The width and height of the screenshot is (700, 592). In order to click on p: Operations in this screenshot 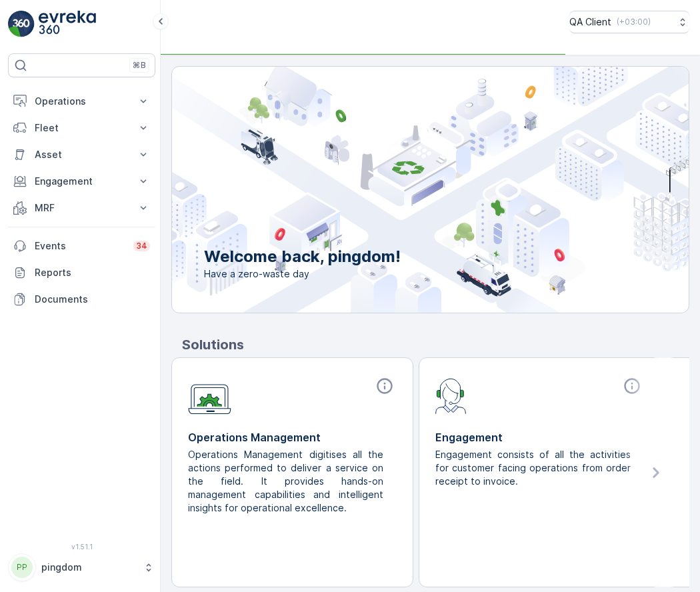, I will do `click(82, 101)`.